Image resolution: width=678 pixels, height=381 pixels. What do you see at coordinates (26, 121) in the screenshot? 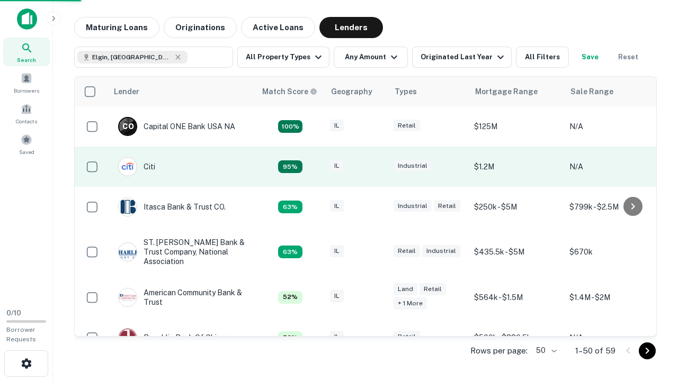
I see `span: Contacts` at bounding box center [26, 121].